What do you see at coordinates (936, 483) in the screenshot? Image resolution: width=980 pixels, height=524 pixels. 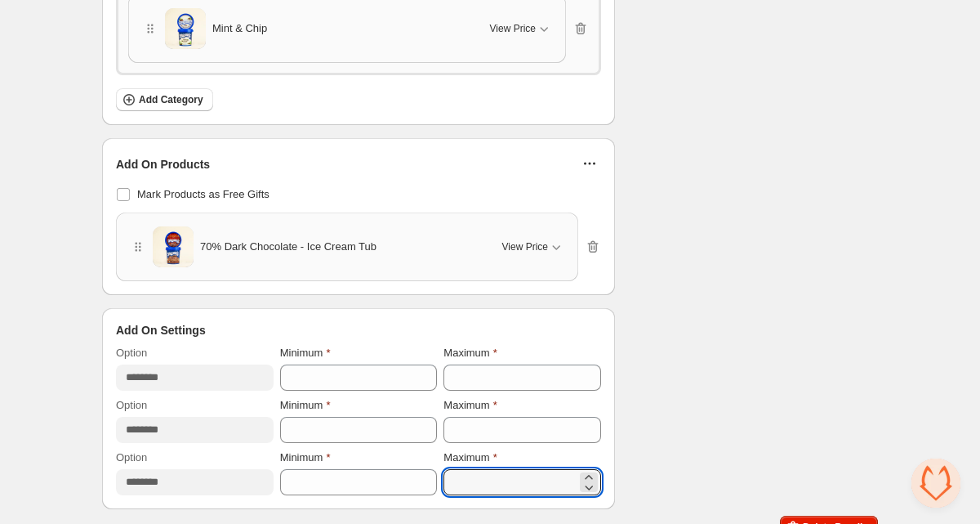 I see `div: Open chat` at bounding box center [936, 483].